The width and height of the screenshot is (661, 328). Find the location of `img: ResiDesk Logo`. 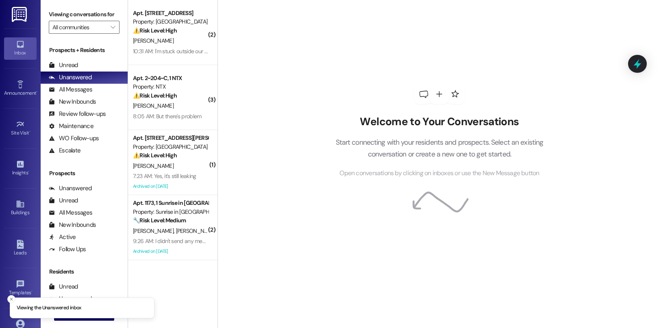

img: ResiDesk Logo is located at coordinates (20, 14).